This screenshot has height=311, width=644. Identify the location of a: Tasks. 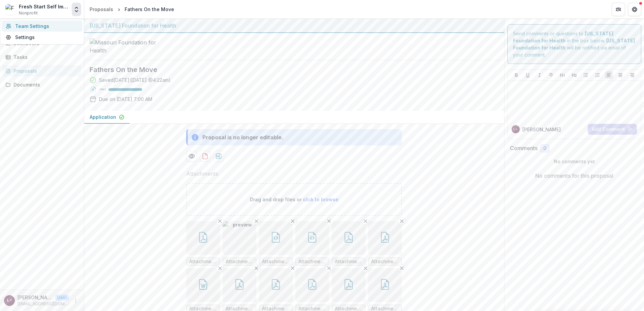
(42, 57).